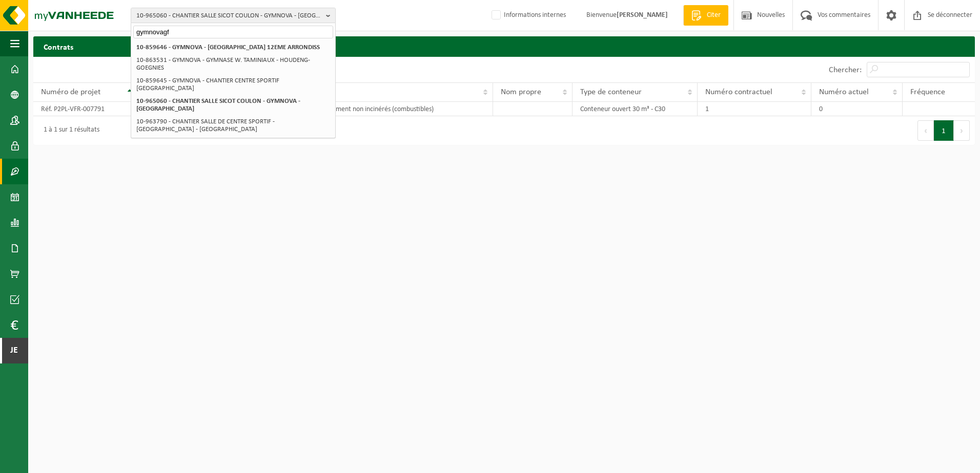  What do you see at coordinates (961, 131) in the screenshot?
I see `button: Prochain` at bounding box center [961, 131].